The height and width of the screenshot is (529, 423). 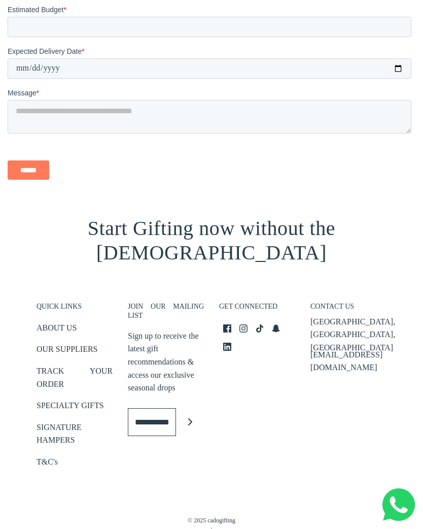 What do you see at coordinates (166, 314) in the screenshot?
I see `h3: JOIN OUR MAILING LIST` at bounding box center [166, 314].